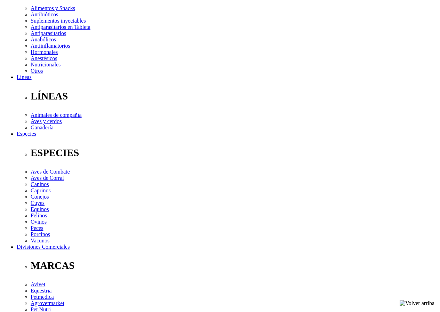 The height and width of the screenshot is (312, 440). I want to click on a: Peces, so click(37, 228).